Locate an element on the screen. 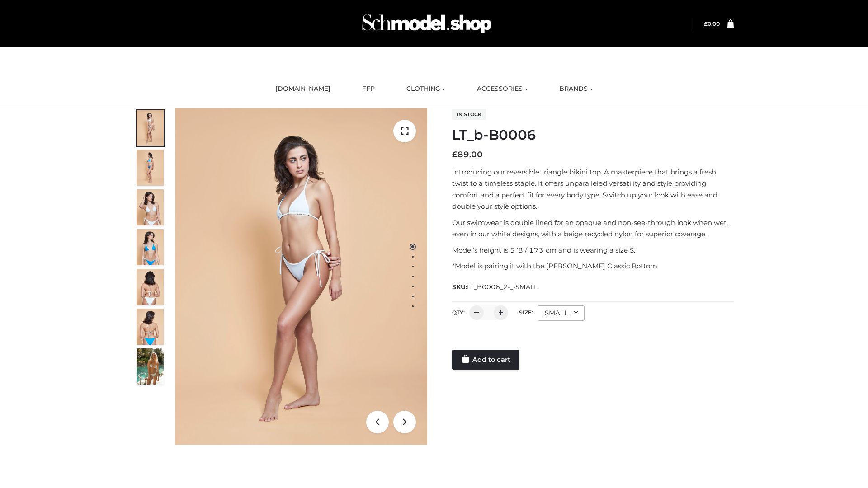 This screenshot has width=868, height=488. img: Arieltop_CloudNine_AzureSky2.jpg is located at coordinates (150, 366).